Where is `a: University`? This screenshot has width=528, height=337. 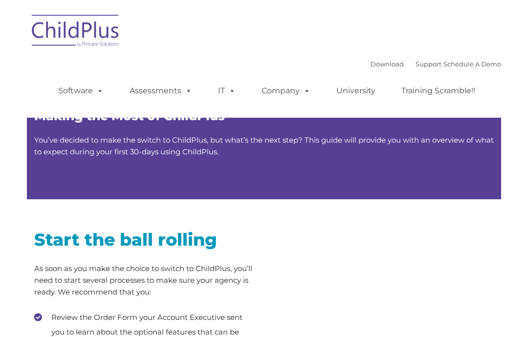
a: University is located at coordinates (356, 91).